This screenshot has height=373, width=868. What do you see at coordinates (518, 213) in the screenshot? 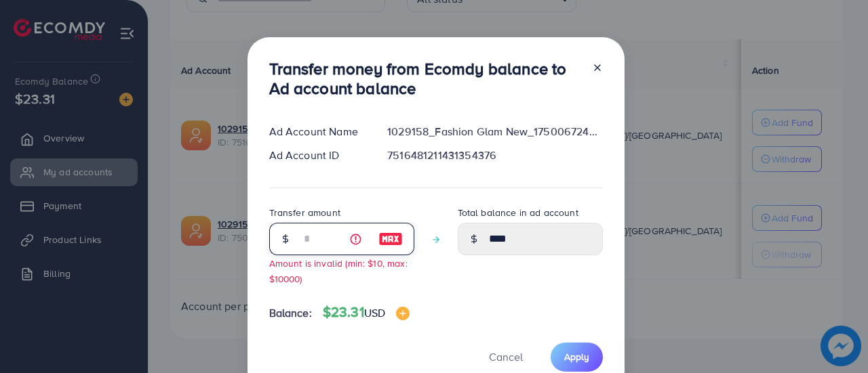
I see `label: Total balance in ad account` at bounding box center [518, 213].